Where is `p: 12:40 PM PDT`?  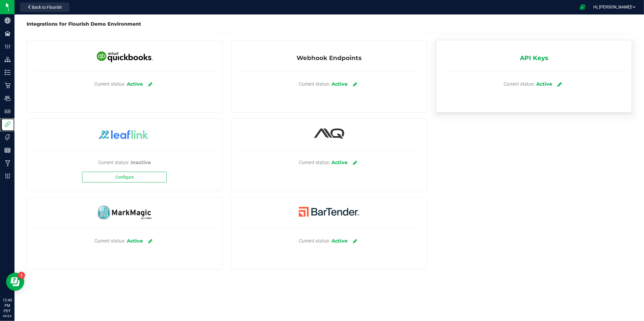
p: 12:40 PM PDT is located at coordinates (7, 306).